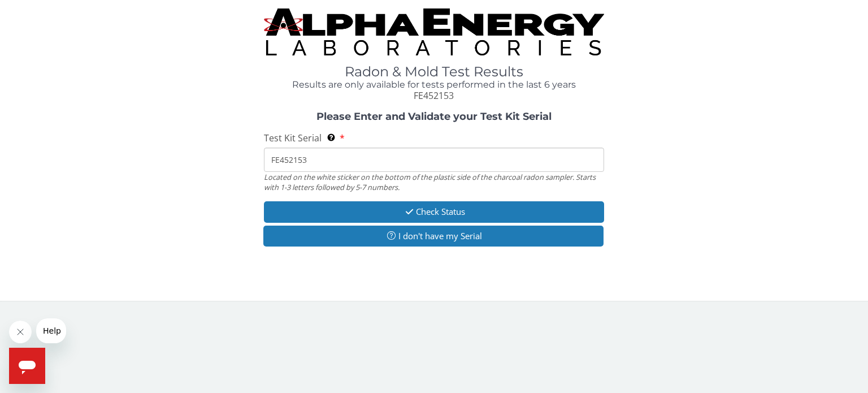 The image size is (868, 393). I want to click on span: Test Kit Serial, so click(293, 138).